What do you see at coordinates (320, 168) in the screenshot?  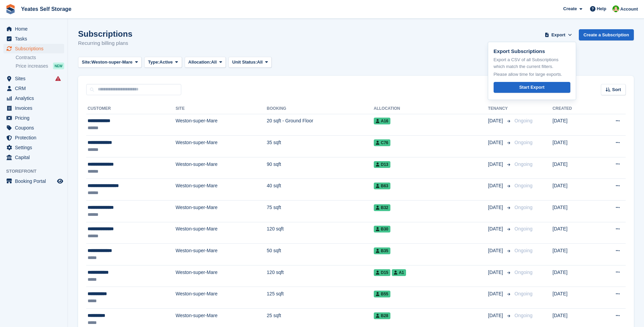 I see `td: 90 sqft` at bounding box center [320, 168].